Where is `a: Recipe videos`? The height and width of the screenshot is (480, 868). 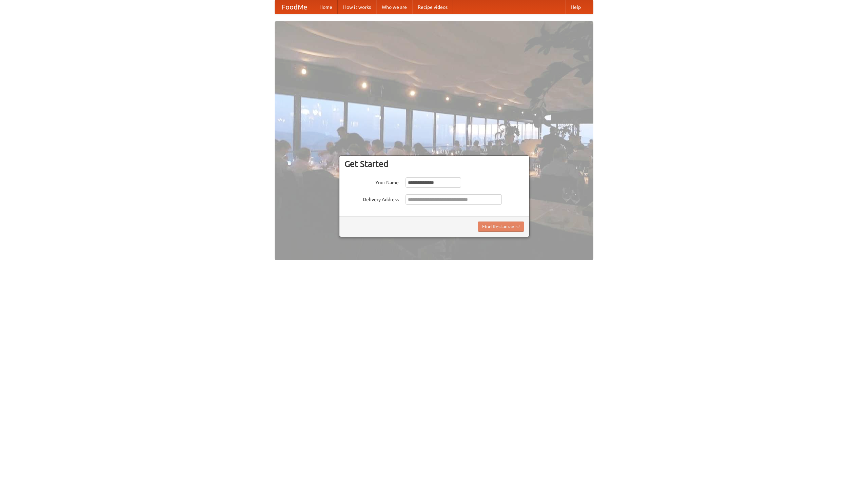
a: Recipe videos is located at coordinates (432, 7).